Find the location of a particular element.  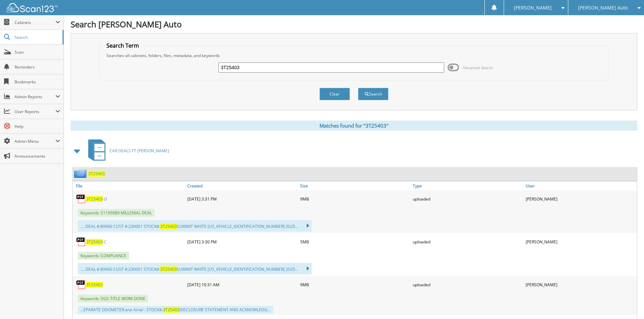

span: Keywords: S1199089 MILLENIAL DEAL is located at coordinates (116, 213).